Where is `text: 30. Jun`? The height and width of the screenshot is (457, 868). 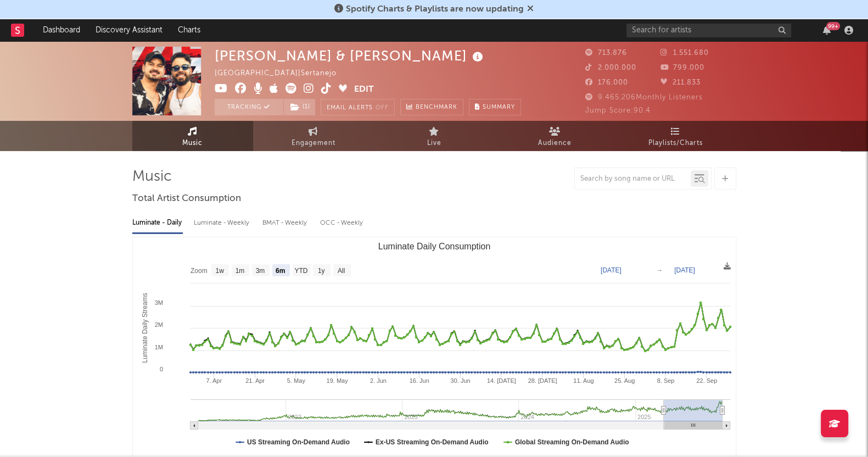 text: 30. Jun is located at coordinates (460, 381).